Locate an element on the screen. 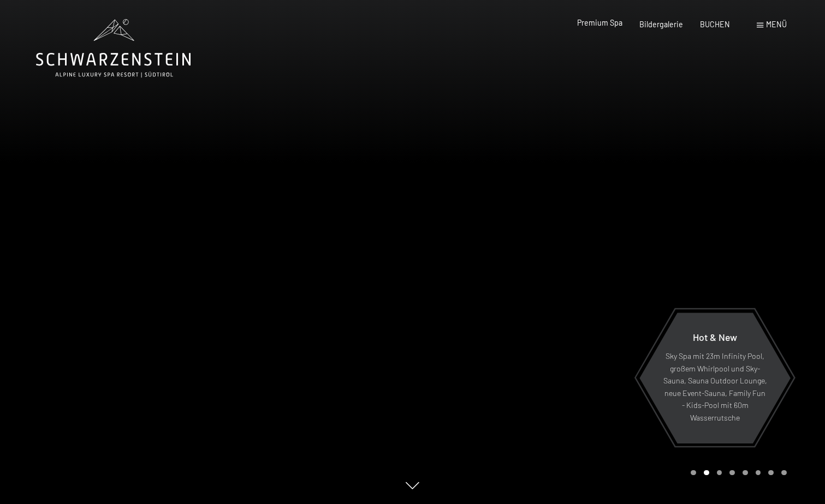 Image resolution: width=825 pixels, height=504 pixels. div: Carousel Page 1 is located at coordinates (693, 473).